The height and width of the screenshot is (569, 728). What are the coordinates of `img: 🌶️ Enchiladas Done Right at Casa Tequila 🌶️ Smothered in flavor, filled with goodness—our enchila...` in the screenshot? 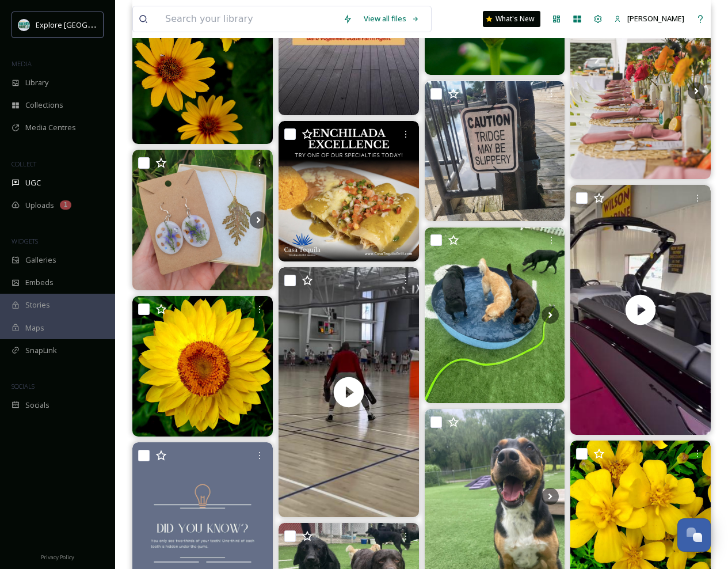 It's located at (349, 191).